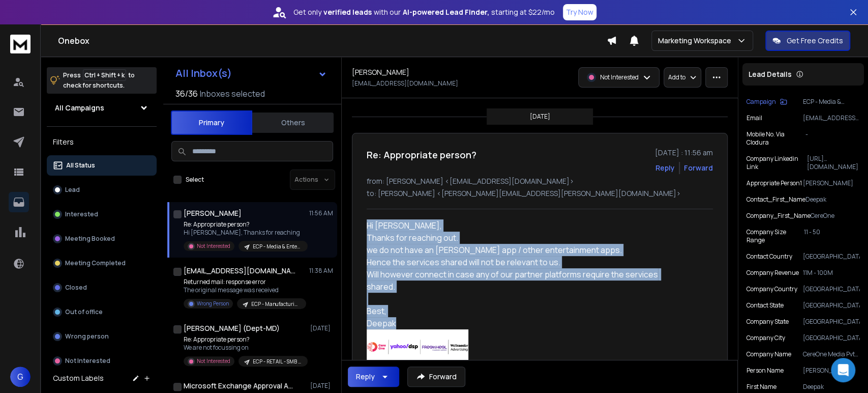 Image resolution: width=868 pixels, height=393 pixels. What do you see at coordinates (774, 183) in the screenshot?
I see `p: Appropriate Person1` at bounding box center [774, 183].